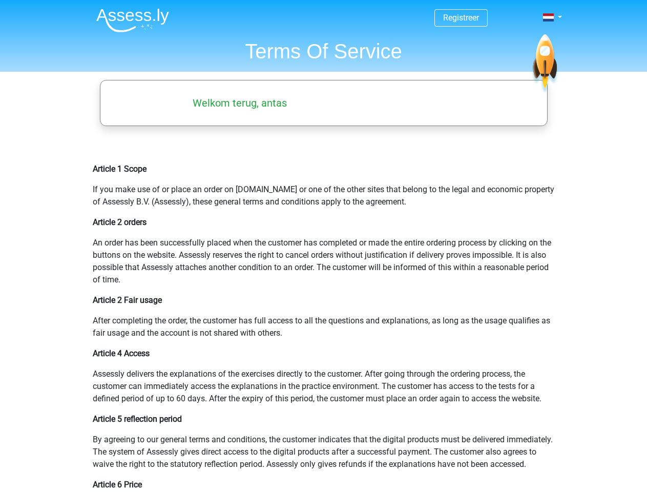 The height and width of the screenshot is (492, 647). I want to click on h5: Welkom terug, antas, so click(240, 103).